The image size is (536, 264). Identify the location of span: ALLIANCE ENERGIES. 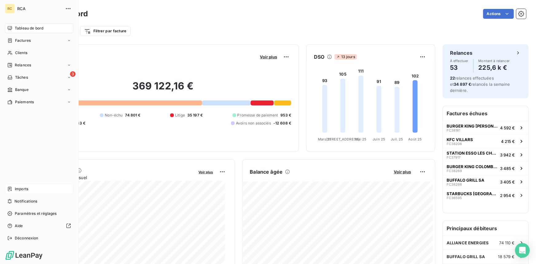
(468, 243).